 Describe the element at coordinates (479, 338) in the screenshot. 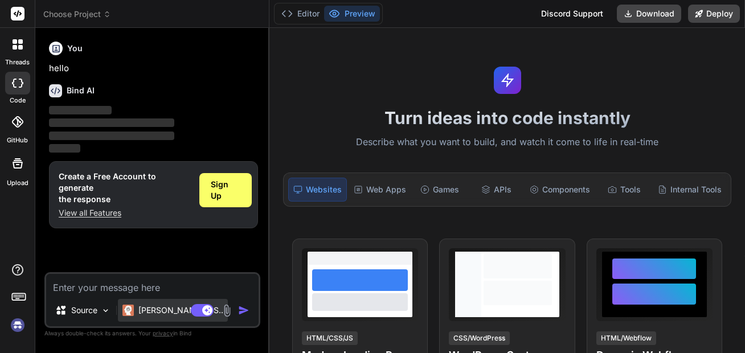

I see `div: CSS/WordPress` at that location.